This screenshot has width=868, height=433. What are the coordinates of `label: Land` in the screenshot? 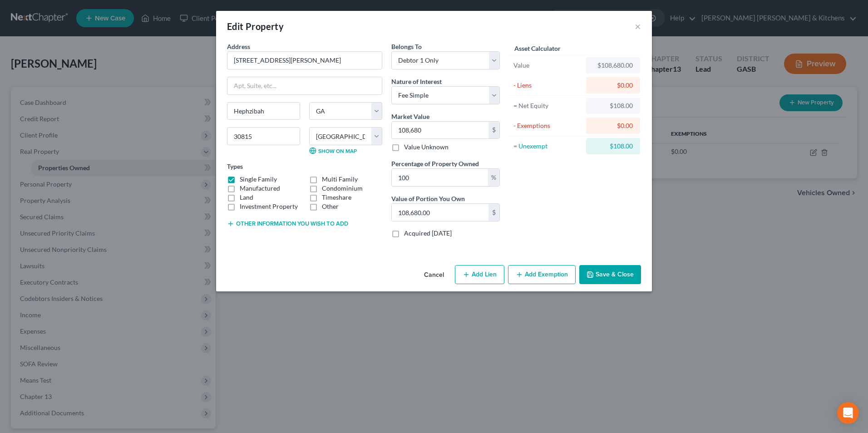 It's located at (247, 197).